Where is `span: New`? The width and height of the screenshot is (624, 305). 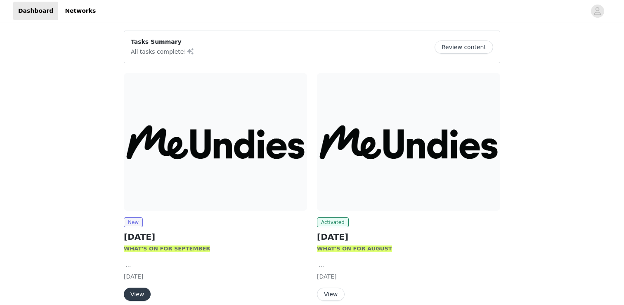 span: New is located at coordinates (133, 222).